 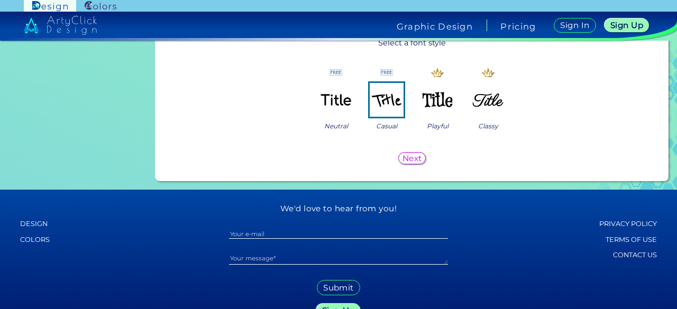 I want to click on img: ex-mb-font-style-3.png, so click(x=437, y=100).